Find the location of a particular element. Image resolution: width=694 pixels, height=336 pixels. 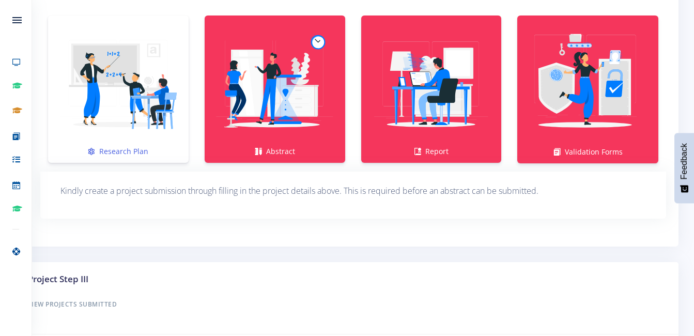

a: Research Plan is located at coordinates (118, 89).